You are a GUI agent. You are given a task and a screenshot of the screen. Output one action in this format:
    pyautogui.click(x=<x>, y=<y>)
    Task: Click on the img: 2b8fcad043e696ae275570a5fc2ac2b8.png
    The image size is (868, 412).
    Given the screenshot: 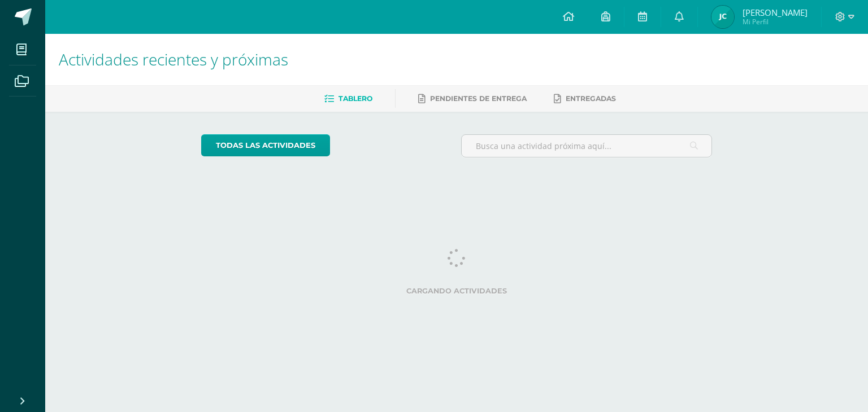 What is the action you would take?
    pyautogui.click(x=723, y=17)
    